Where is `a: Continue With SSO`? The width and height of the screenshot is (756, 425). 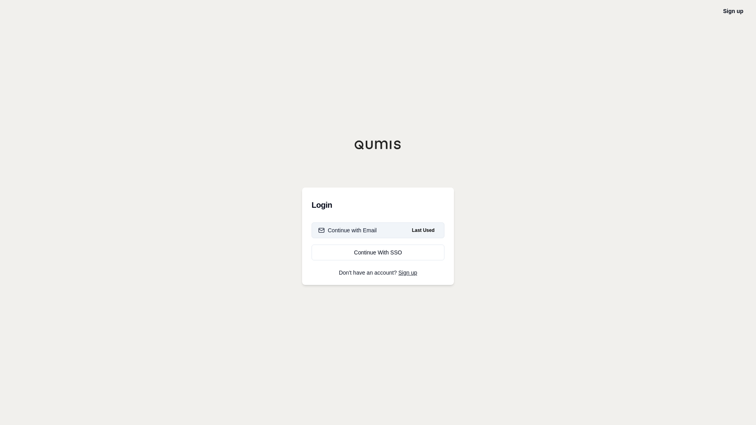 a: Continue With SSO is located at coordinates (378, 252).